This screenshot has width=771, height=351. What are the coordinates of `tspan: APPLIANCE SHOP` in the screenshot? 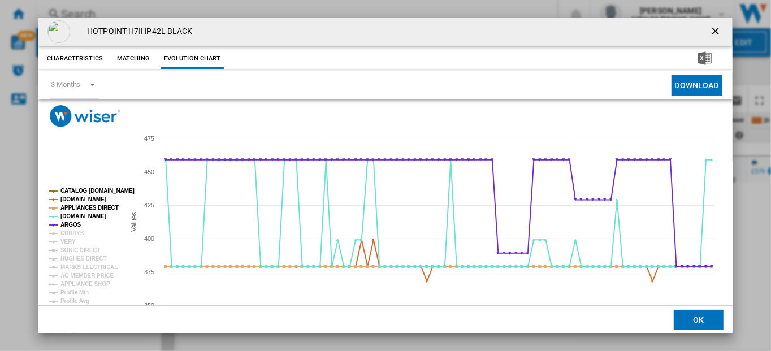 It's located at (85, 284).